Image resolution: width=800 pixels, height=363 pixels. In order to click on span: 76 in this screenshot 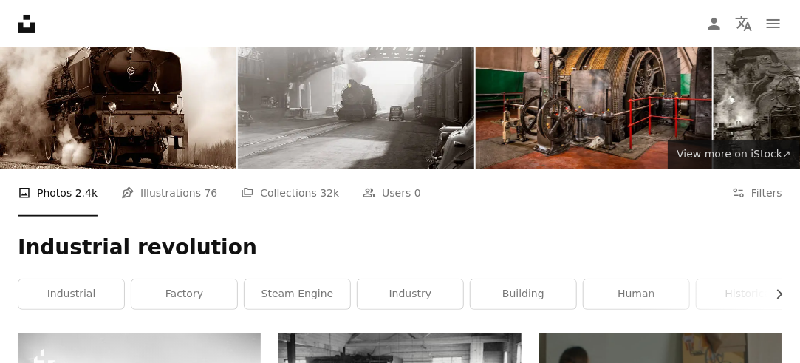, I will do `click(211, 193)`.